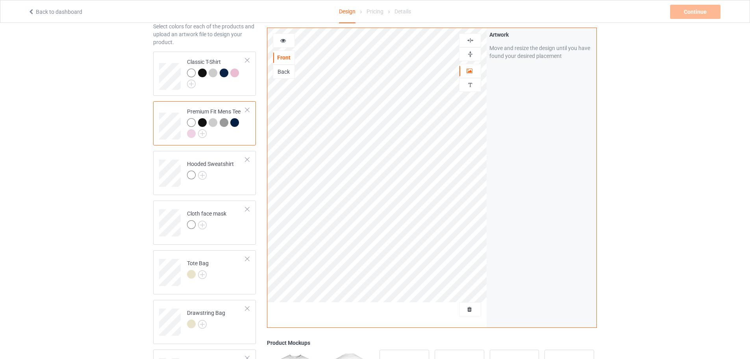 Image resolution: width=750 pixels, height=359 pixels. I want to click on div: Product Mockups, so click(432, 343).